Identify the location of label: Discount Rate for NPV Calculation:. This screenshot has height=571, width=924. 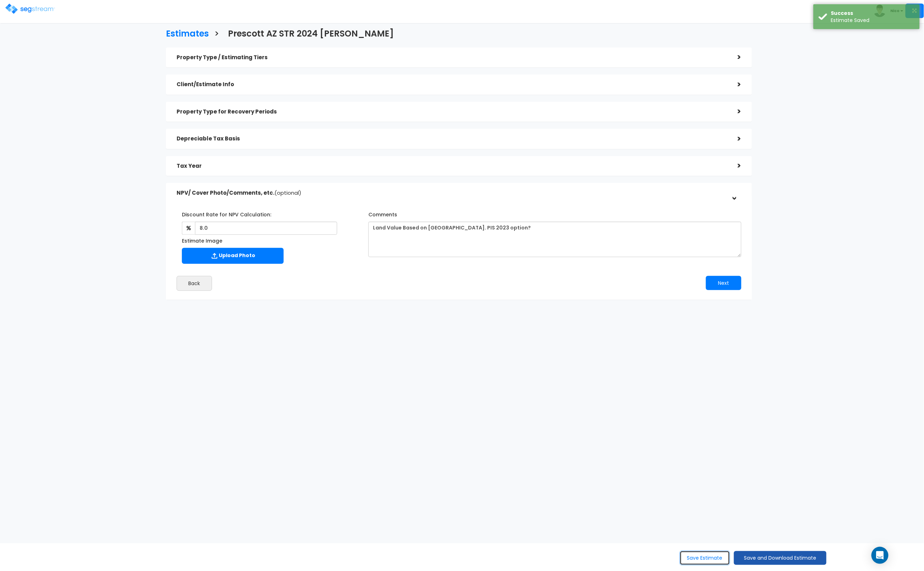
(227, 213).